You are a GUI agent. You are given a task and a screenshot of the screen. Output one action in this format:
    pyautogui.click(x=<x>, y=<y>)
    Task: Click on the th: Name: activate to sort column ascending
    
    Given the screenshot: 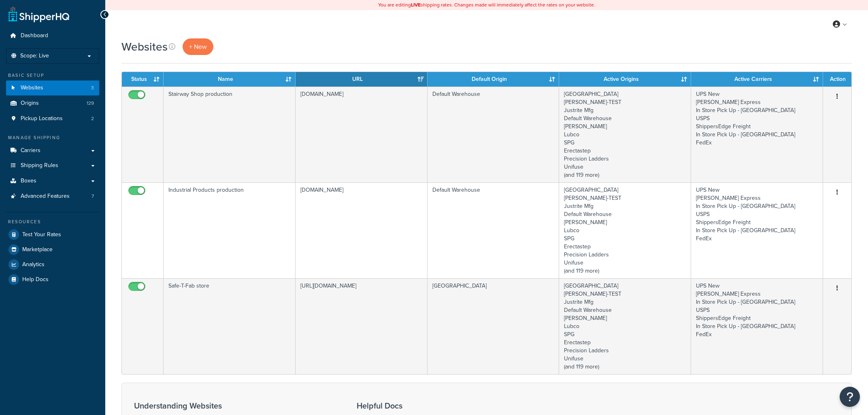 What is the action you would take?
    pyautogui.click(x=230, y=79)
    